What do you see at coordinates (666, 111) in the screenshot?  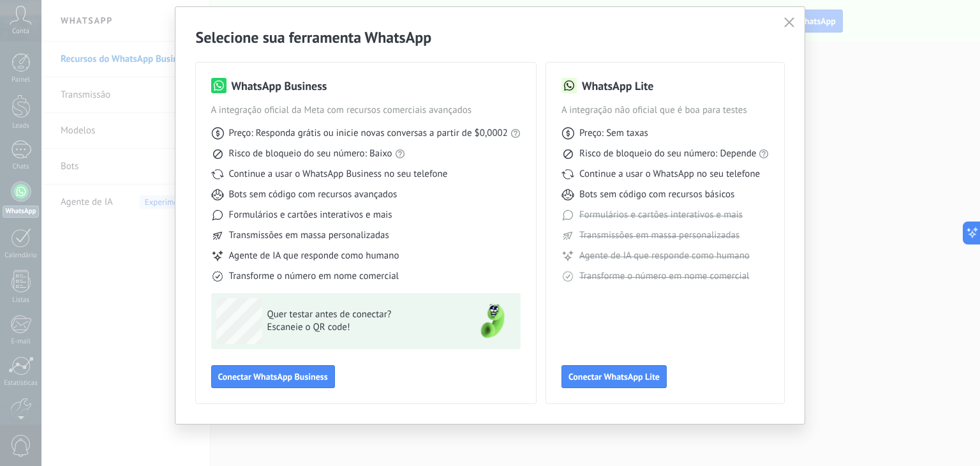 I see `span: A integração não oficial que é boa para testes` at bounding box center [666, 111].